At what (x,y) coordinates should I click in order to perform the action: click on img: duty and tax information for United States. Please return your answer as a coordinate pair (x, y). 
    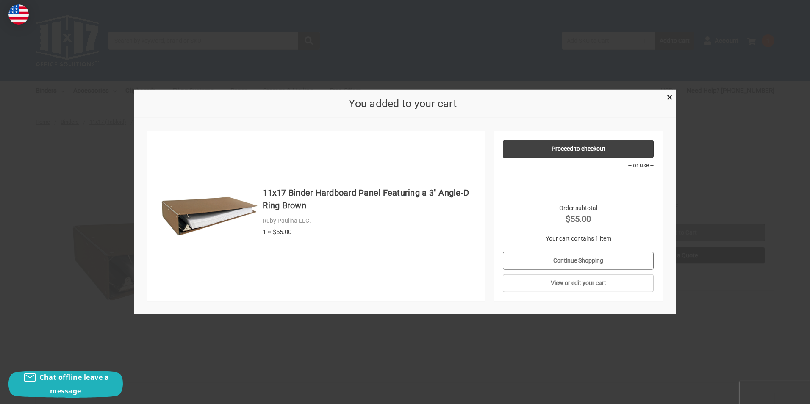
    Looking at the image, I should click on (19, 14).